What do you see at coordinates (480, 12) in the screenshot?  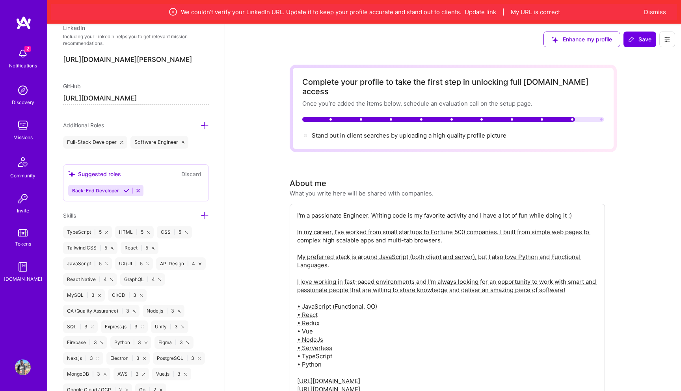 I see `button: Update link` at bounding box center [480, 12].